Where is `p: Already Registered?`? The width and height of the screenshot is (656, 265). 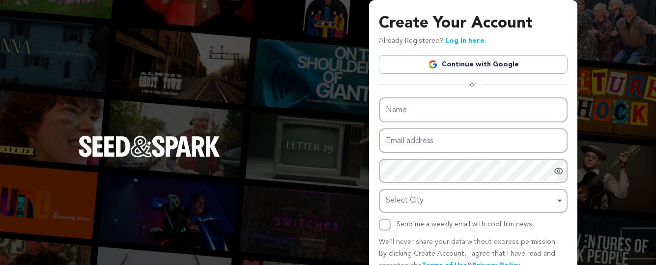 p: Already Registered? is located at coordinates (431, 41).